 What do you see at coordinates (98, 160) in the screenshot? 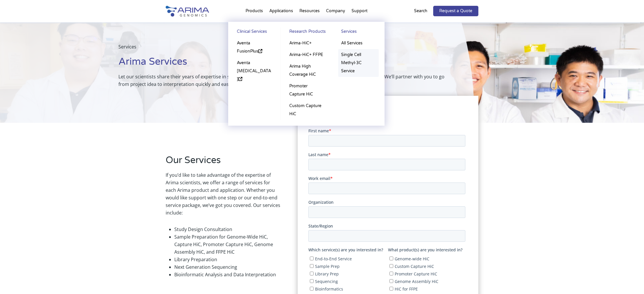
I see `span: HiC for FFPE` at bounding box center [98, 160].